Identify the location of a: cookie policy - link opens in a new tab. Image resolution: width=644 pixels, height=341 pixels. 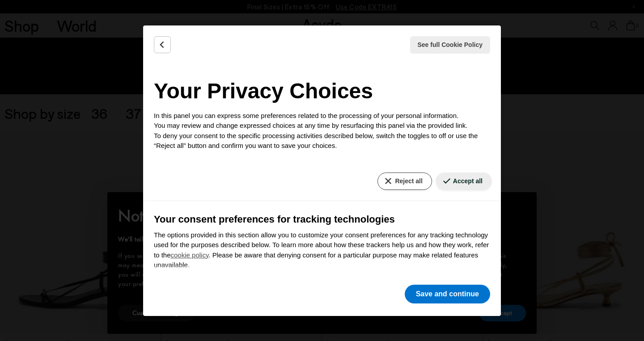
(190, 255).